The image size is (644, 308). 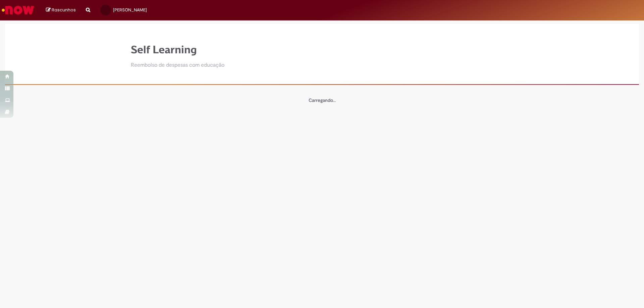 What do you see at coordinates (178, 65) in the screenshot?
I see `h2: Reembolso de despesas com educação` at bounding box center [178, 65].